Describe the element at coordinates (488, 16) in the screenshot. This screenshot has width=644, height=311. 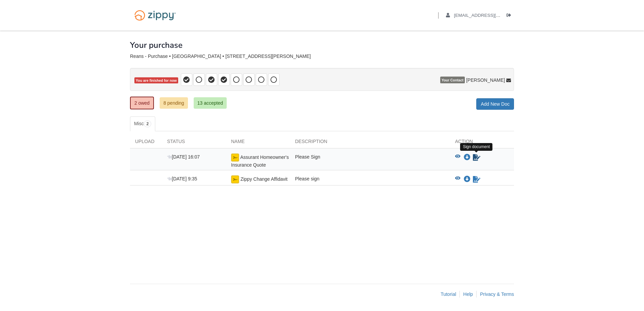
I see `a: edit profile` at that location.